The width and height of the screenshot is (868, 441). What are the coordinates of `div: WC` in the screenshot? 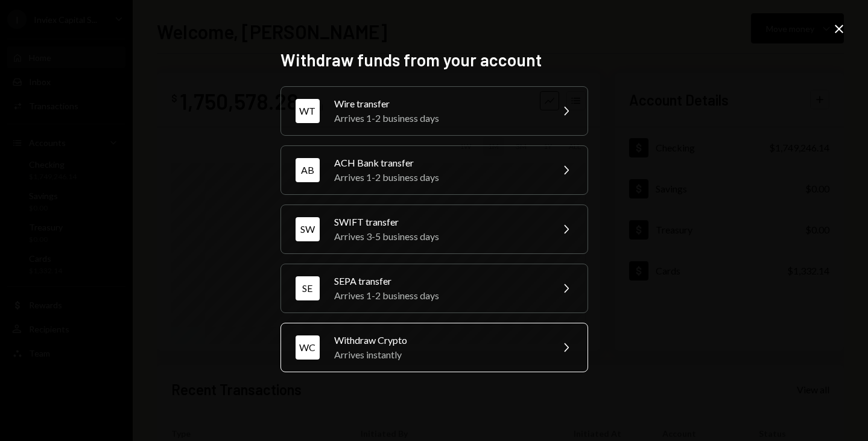 It's located at (307, 347).